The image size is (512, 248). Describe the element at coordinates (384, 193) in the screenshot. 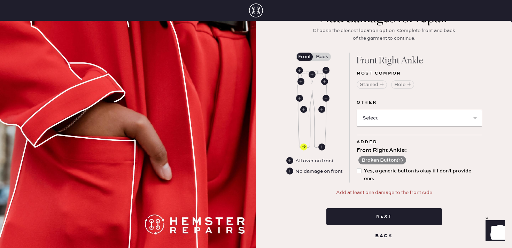

I see `div: Add at least one damage to the front side` at that location.